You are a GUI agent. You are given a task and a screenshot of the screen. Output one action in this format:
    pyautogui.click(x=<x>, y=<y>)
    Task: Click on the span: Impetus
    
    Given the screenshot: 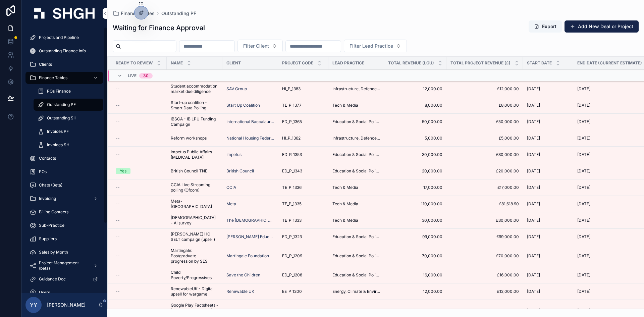 What is the action you would take?
    pyautogui.click(x=234, y=154)
    